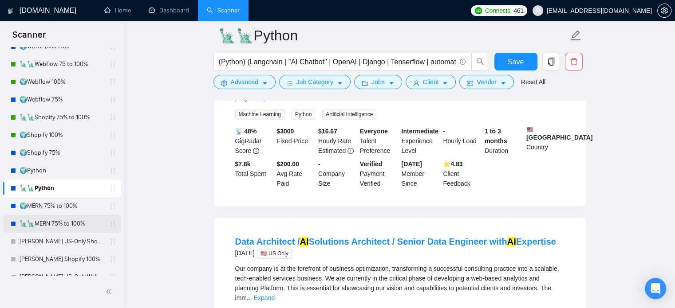  Describe the element at coordinates (365, 83) in the screenshot. I see `span: folder` at that location.